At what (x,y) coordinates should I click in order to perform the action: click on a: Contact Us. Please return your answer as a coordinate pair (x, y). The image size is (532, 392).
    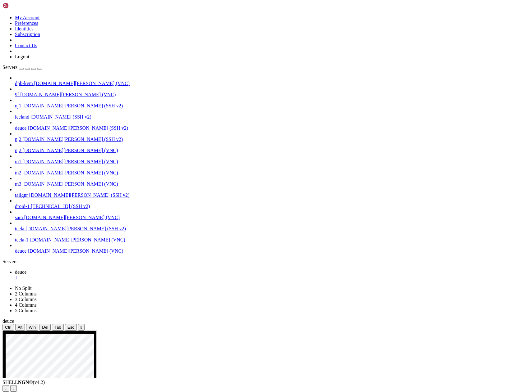
    Looking at the image, I should click on (26, 45).